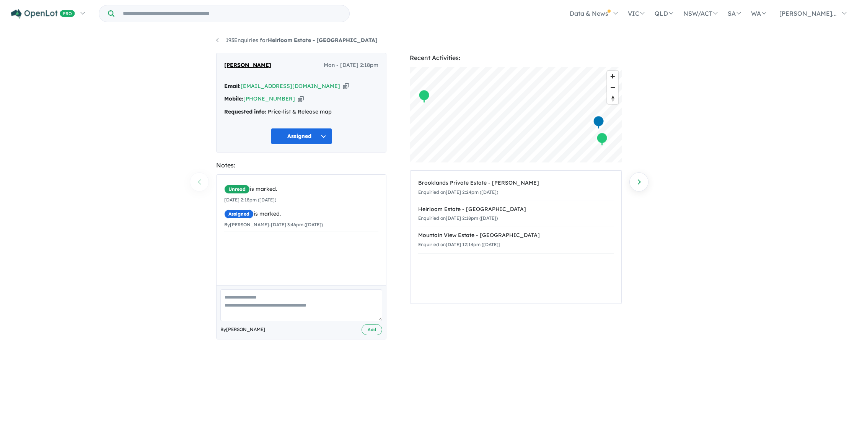 This screenshot has height=448, width=857. What do you see at coordinates (237, 189) in the screenshot?
I see `span: Unread` at bounding box center [237, 189].